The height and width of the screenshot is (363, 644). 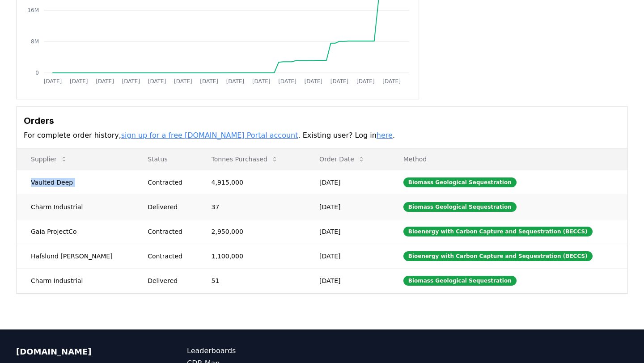 I want to click on p: Status, so click(x=165, y=159).